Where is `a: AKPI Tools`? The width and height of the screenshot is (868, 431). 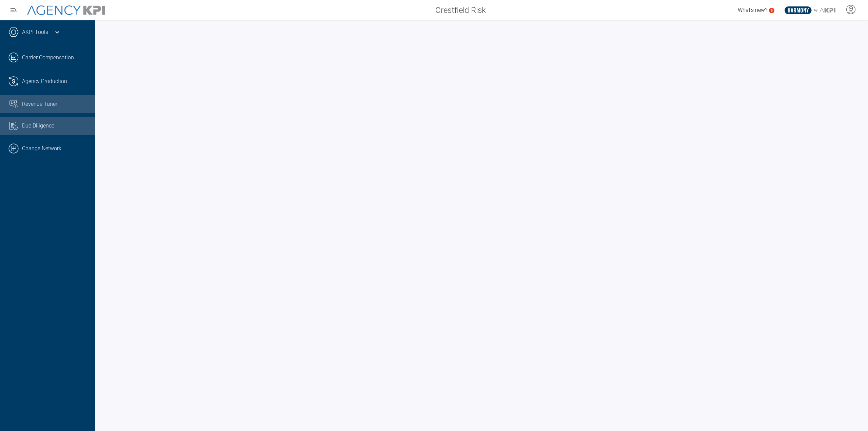 a: AKPI Tools is located at coordinates (35, 33).